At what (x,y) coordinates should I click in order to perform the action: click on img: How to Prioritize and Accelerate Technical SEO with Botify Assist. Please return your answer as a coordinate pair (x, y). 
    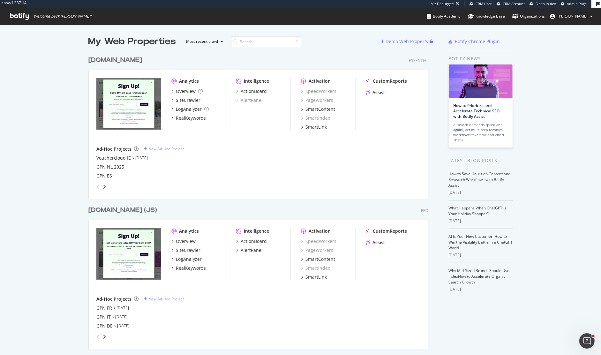
    Looking at the image, I should click on (481, 81).